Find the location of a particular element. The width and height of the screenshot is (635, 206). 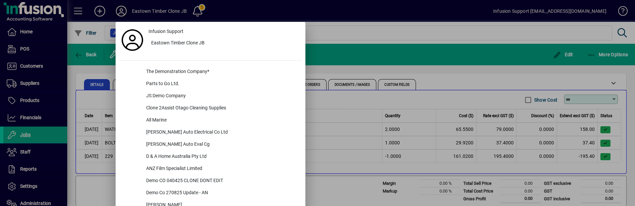

button: D & A Home Australia Pty Ltd is located at coordinates (210, 157).